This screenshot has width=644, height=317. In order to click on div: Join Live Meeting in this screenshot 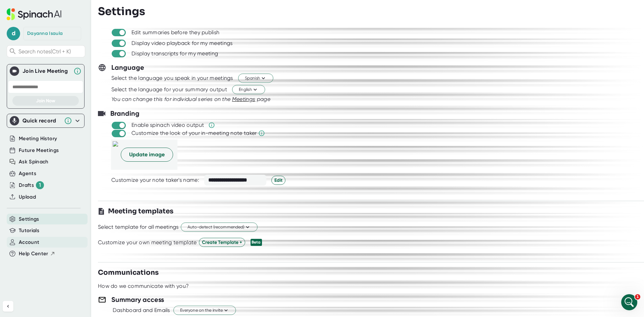, I will do `click(47, 71)`.